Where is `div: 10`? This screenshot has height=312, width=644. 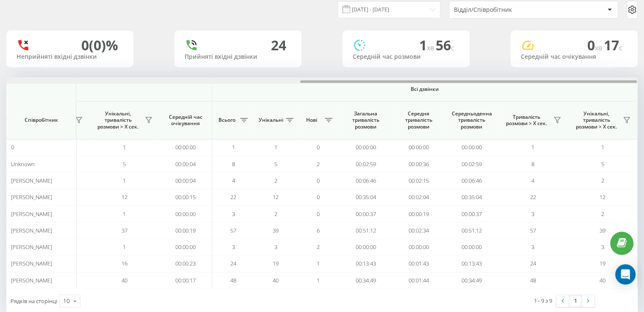
div: 10 is located at coordinates (66, 301).